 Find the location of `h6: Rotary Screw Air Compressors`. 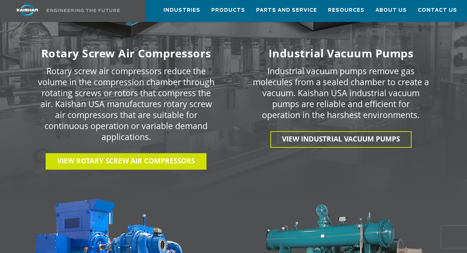

h6: Rotary Screw Air Compressors is located at coordinates (126, 53).